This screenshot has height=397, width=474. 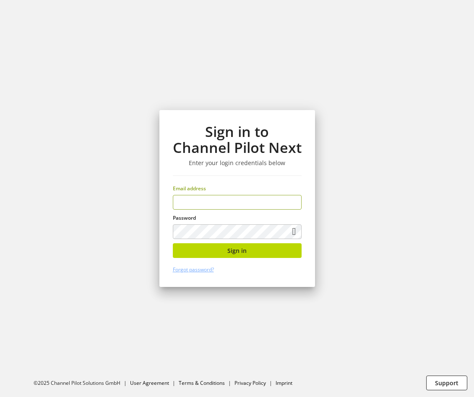 I want to click on span: Sign in, so click(x=237, y=250).